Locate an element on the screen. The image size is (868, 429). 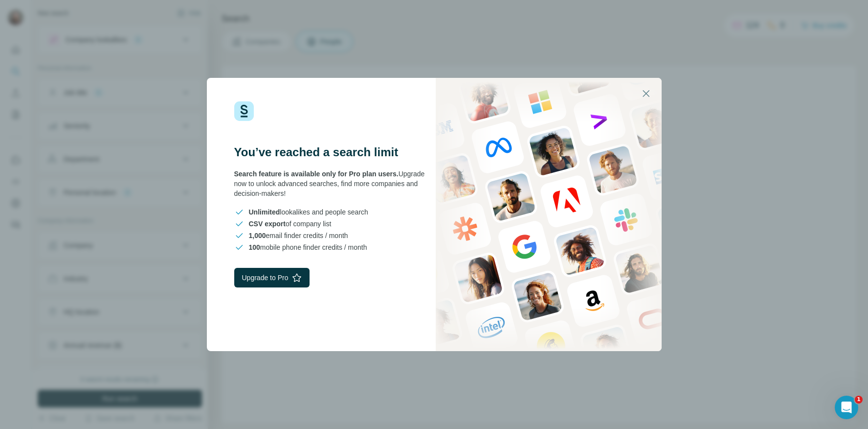
button: Upgrade to Pro is located at coordinates (272, 278).